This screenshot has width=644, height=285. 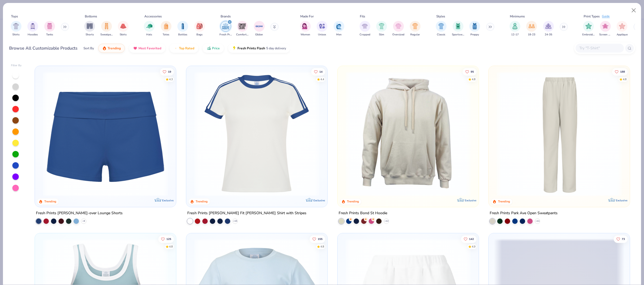 What do you see at coordinates (107, 26) in the screenshot?
I see `img: Sweatpants Image` at bounding box center [107, 26].